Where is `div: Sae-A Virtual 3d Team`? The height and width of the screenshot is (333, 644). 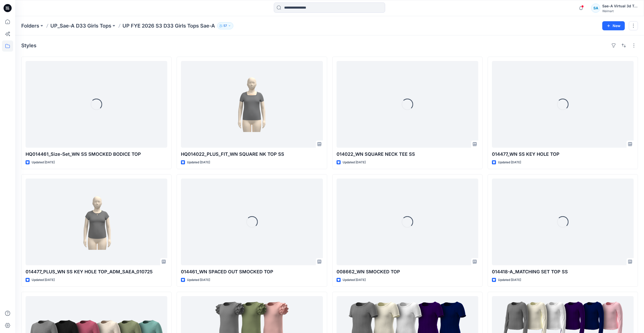 div: Sae-A Virtual 3d Team is located at coordinates (620, 6).